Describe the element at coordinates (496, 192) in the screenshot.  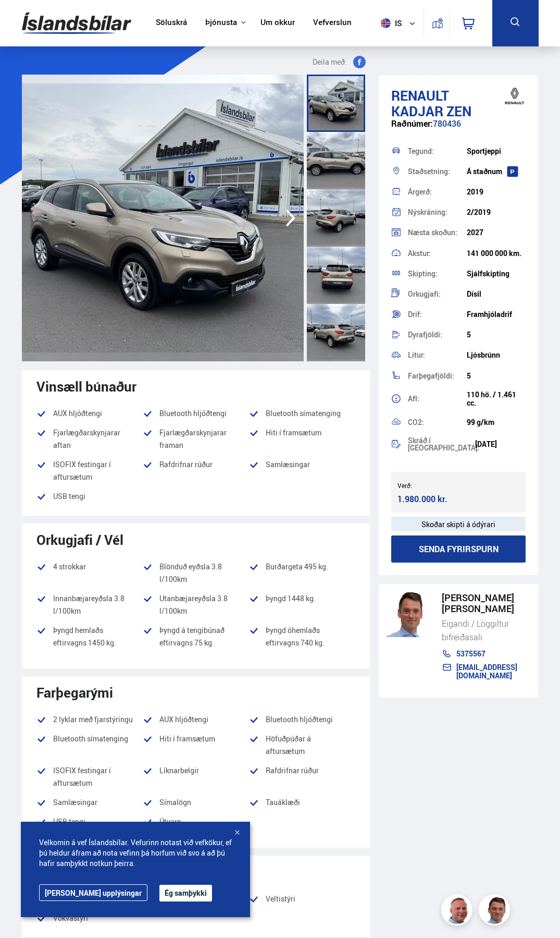
I see `div: 2019` at that location.